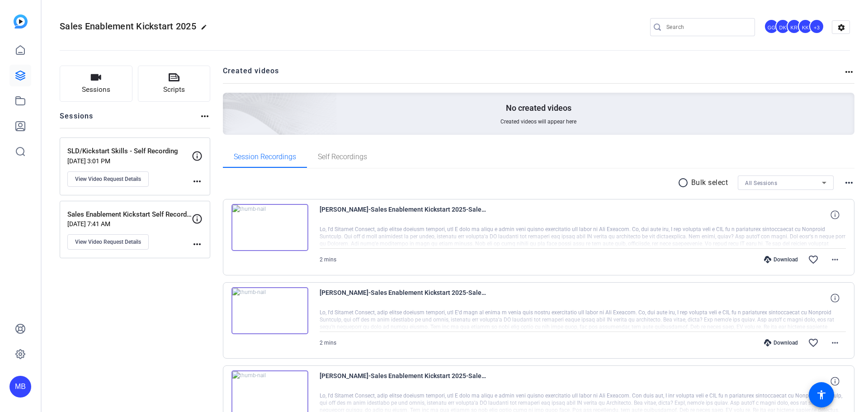 The height and width of the screenshot is (412, 868). Describe the element at coordinates (21, 22) in the screenshot. I see `img: blue-gradient.svg` at that location.